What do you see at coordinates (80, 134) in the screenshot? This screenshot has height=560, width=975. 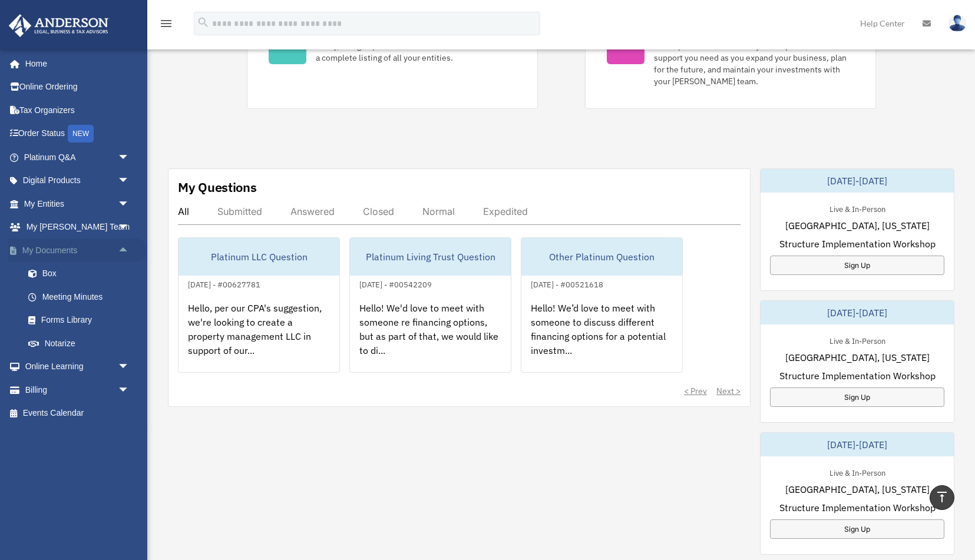 I see `div: NEW` at bounding box center [80, 134].